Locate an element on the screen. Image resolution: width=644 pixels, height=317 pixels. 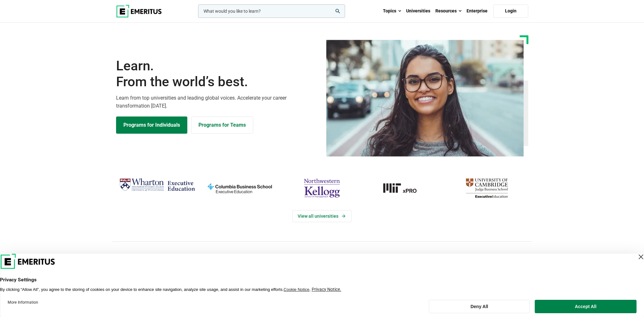
input: woocommerce-product-search-field-0 is located at coordinates (272, 11).